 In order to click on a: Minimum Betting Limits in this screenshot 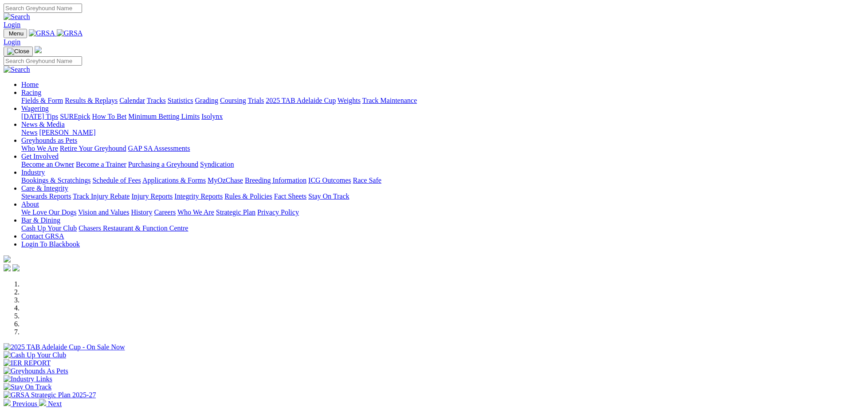, I will do `click(164, 116)`.